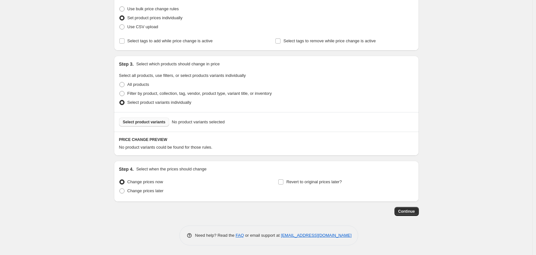 This screenshot has width=536, height=255. Describe the element at coordinates (144, 122) in the screenshot. I see `span: Select product variants` at that location.